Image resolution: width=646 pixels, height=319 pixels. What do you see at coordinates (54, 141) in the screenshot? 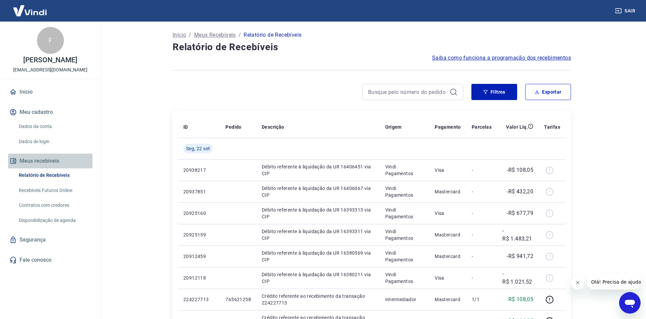
I see `a: Dados de login` at bounding box center [54, 141].